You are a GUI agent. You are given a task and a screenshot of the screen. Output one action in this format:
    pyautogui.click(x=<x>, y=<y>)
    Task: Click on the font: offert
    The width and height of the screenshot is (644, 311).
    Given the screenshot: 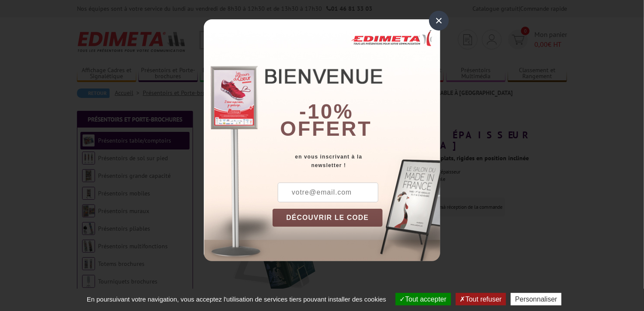 What is the action you would take?
    pyautogui.click(x=326, y=129)
    